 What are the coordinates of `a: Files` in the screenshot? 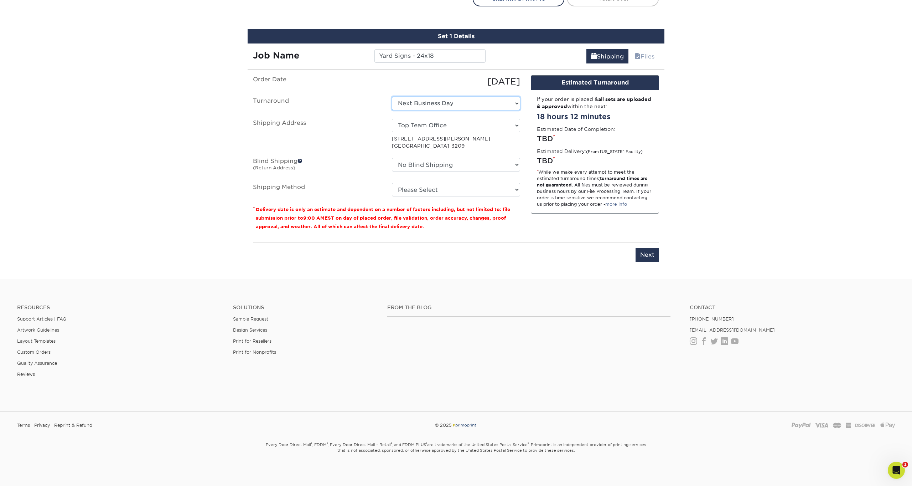 It's located at (644, 56).